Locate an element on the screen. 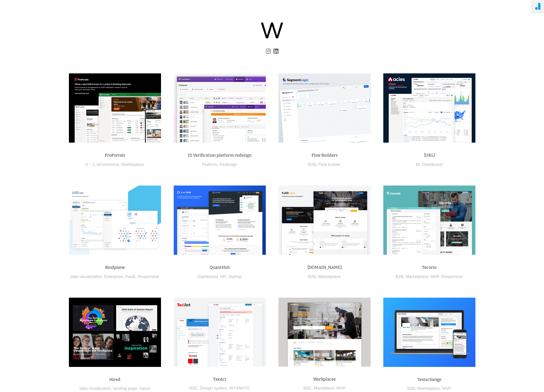  a: HR is located at coordinates (223, 276).